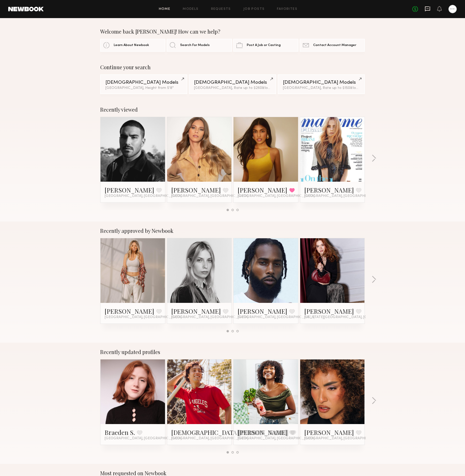  What do you see at coordinates (199, 45) in the screenshot?
I see `a: Search For Models` at bounding box center [199, 45].